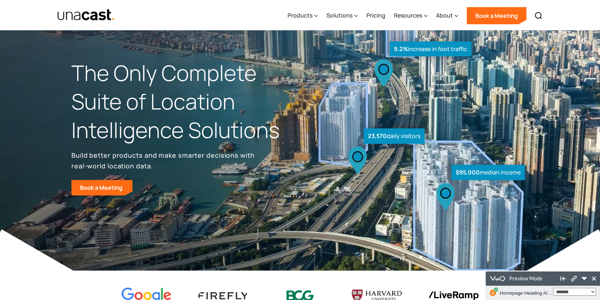 The image size is (600, 300). What do you see at coordinates (377, 136) in the screenshot?
I see `strong: 23,570` at bounding box center [377, 136].